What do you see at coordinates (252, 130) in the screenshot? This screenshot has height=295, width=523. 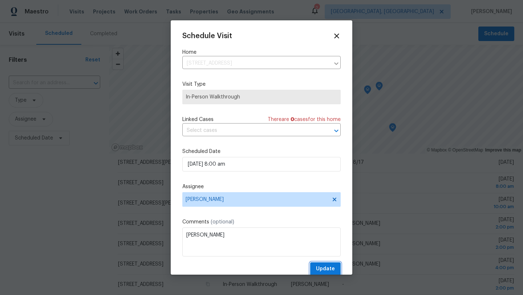 I see `input: Select cases` at bounding box center [252, 130].